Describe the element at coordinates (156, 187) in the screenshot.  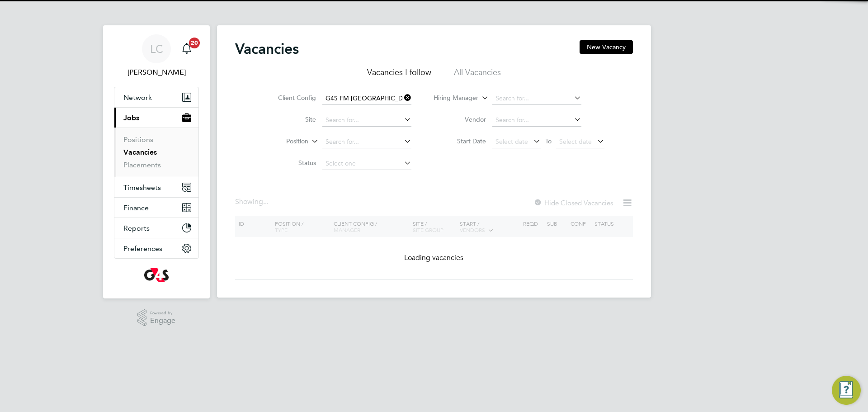
I see `button: Timesheets` at that location.